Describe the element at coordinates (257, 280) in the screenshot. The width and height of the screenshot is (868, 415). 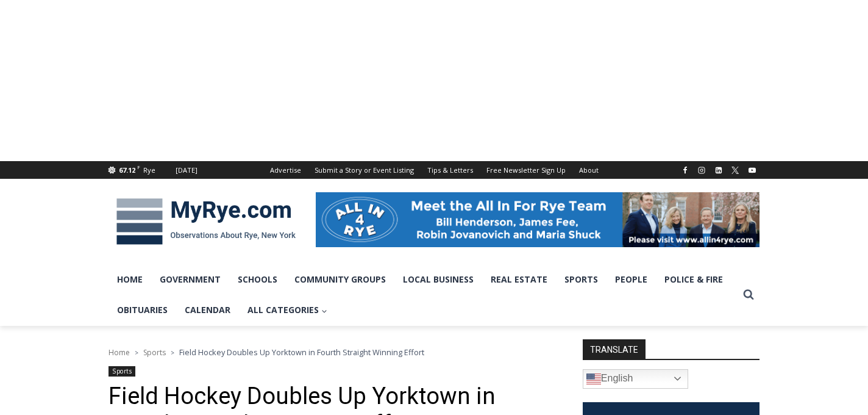
I see `a: Schools` at that location.